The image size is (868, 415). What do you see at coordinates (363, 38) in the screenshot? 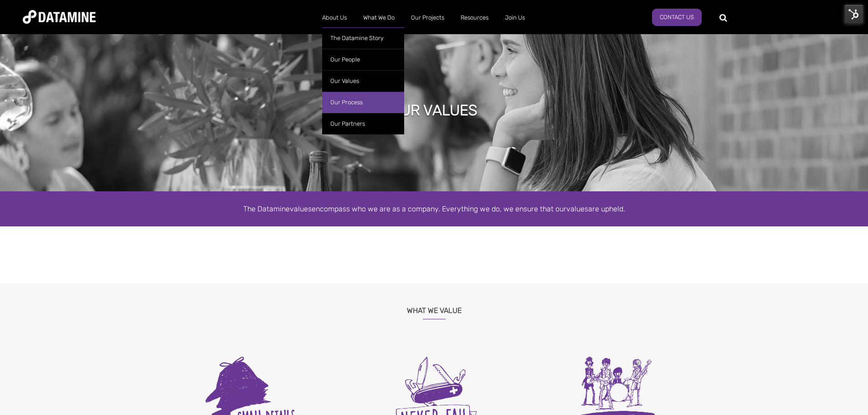
I see `a: The Datamine Story` at bounding box center [363, 38].